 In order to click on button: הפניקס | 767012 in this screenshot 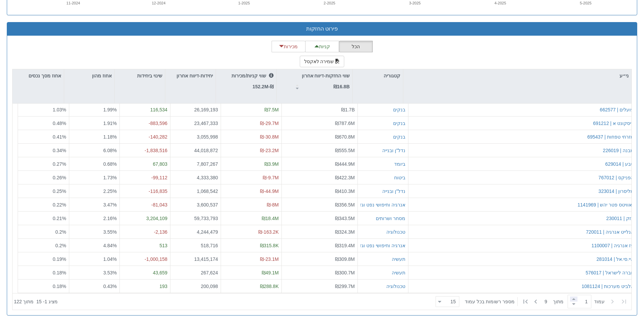, I will do `click(616, 177)`.